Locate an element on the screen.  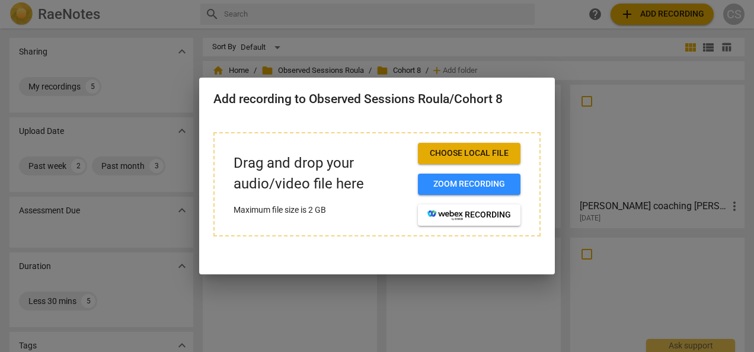
span: Zoom recording is located at coordinates (469, 184).